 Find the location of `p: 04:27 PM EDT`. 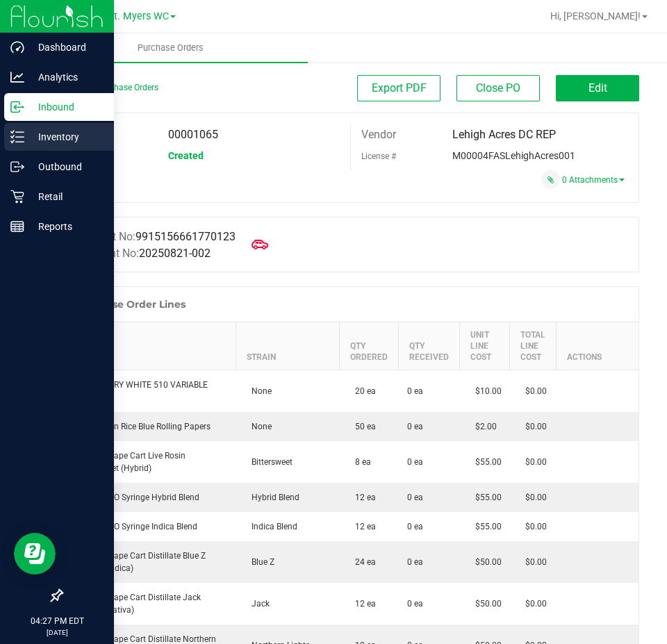

p: 04:27 PM EDT is located at coordinates (57, 621).